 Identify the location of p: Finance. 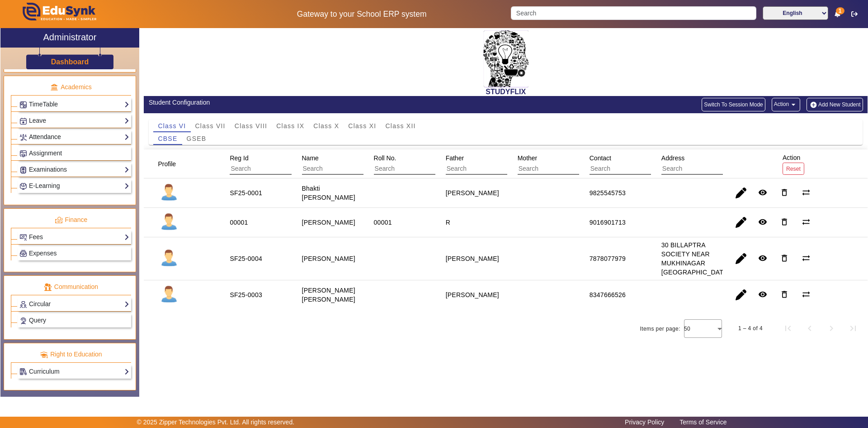
(71, 219).